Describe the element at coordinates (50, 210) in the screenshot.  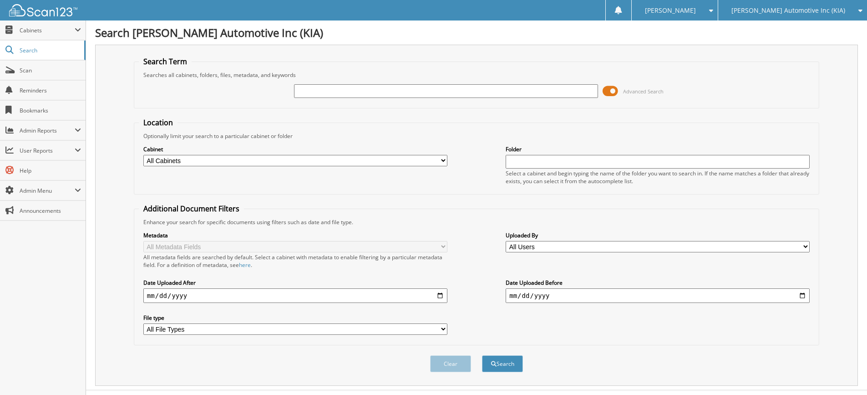
I see `span: Announcements` at that location.